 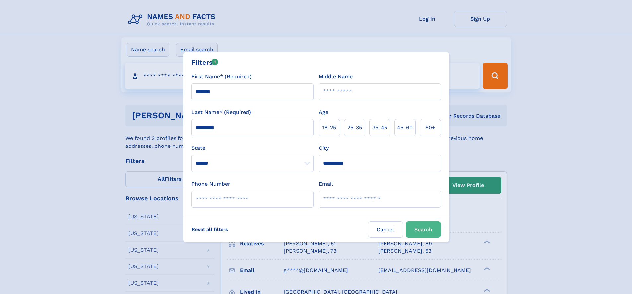 What do you see at coordinates (326, 184) in the screenshot?
I see `label: Email` at bounding box center [326, 184].